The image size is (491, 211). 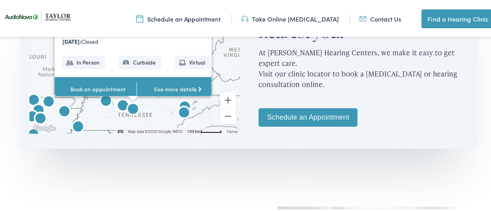 I want to click on button: Zoom in, so click(x=228, y=99).